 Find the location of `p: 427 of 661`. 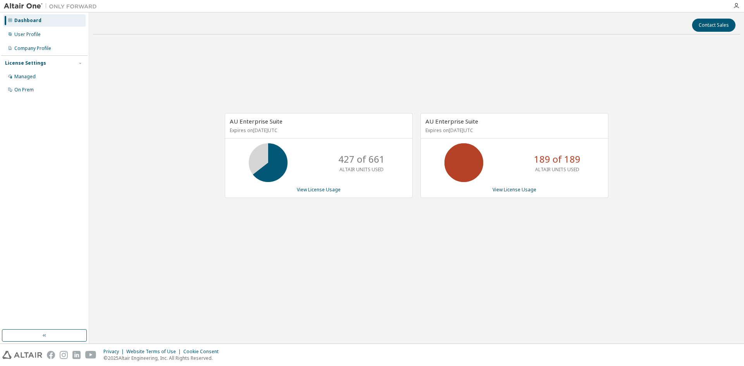

p: 427 of 661 is located at coordinates (362, 159).